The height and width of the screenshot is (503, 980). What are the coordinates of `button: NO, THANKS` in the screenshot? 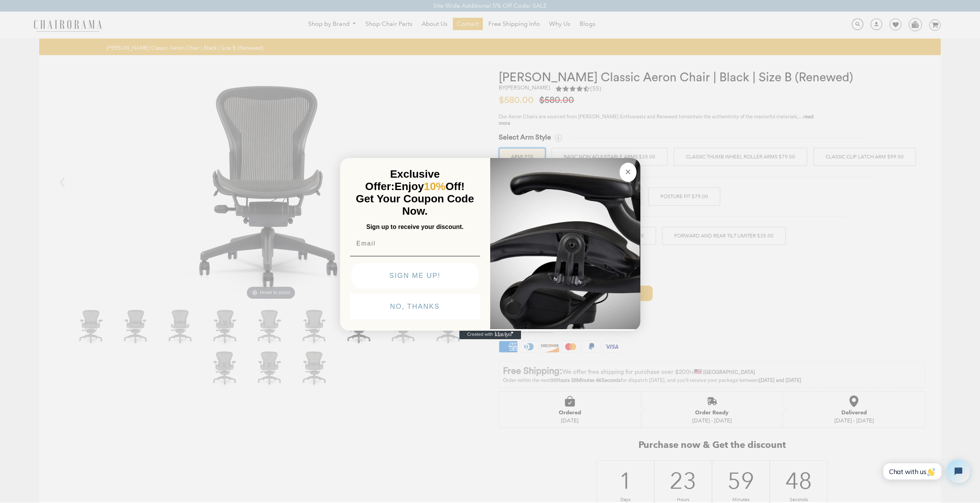 It's located at (415, 306).